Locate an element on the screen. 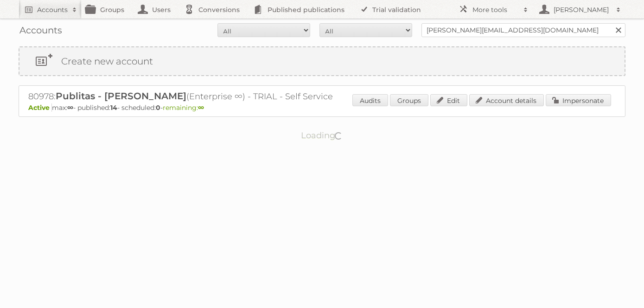 This screenshot has width=644, height=308. span: Active is located at coordinates (40, 108).